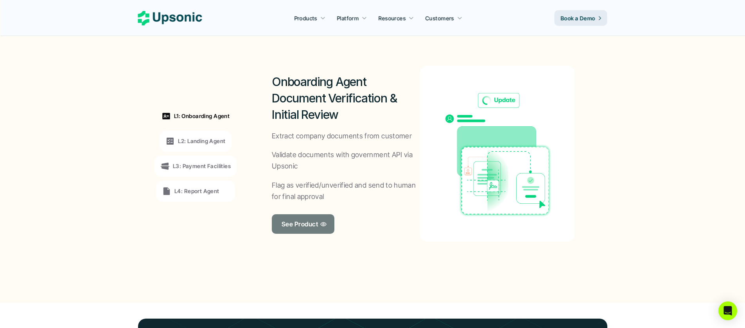 This screenshot has height=328, width=745. I want to click on a: Products, so click(310, 18).